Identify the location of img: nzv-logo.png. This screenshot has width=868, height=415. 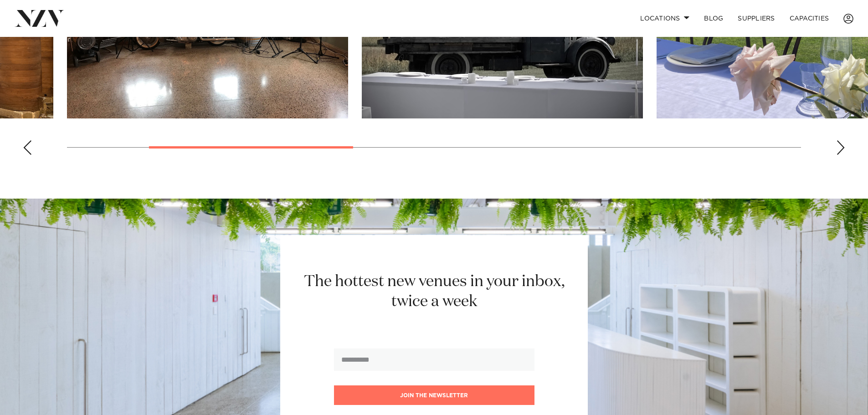
(39, 18).